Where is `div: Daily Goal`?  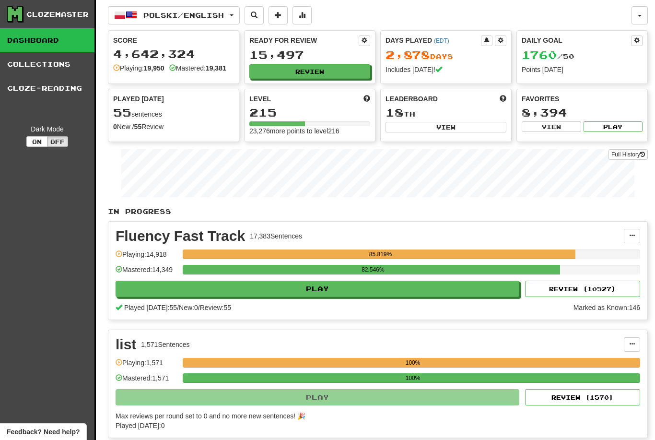
div: Daily Goal is located at coordinates (577, 41).